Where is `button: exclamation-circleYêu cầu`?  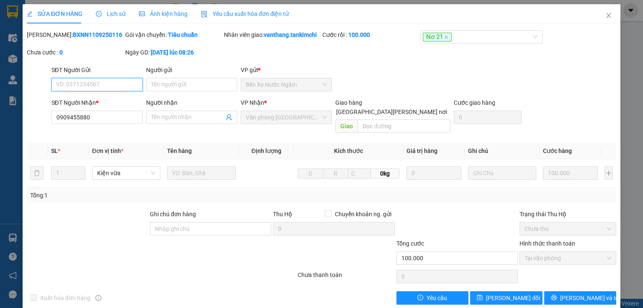 button: exclamation-circleYêu cầu is located at coordinates (433, 298).